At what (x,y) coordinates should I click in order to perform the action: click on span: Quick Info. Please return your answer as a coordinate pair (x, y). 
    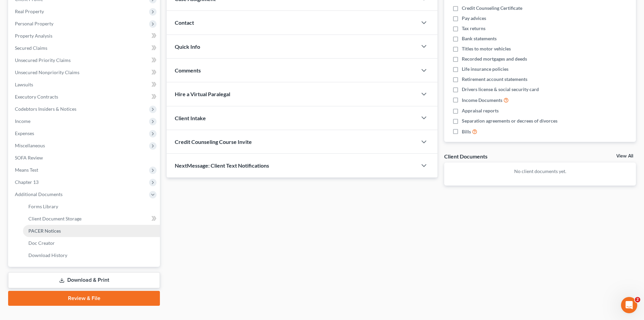
    Looking at the image, I should click on (187, 47).